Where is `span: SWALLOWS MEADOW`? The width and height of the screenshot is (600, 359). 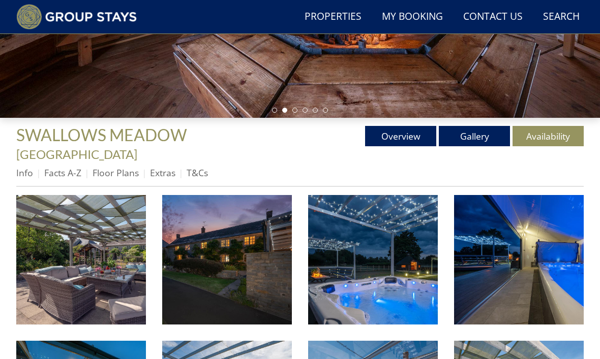 span: SWALLOWS MEADOW is located at coordinates (102, 135).